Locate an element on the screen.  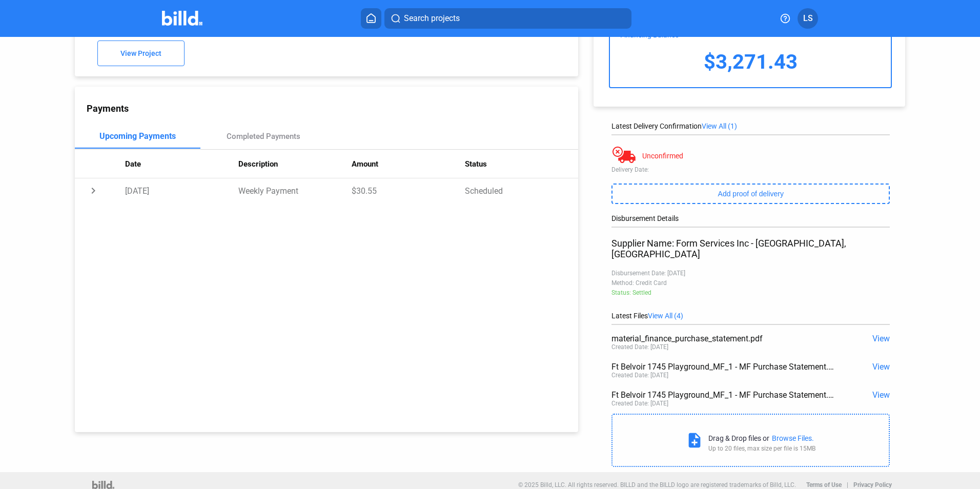
div: Status: Settled is located at coordinates (750, 293).